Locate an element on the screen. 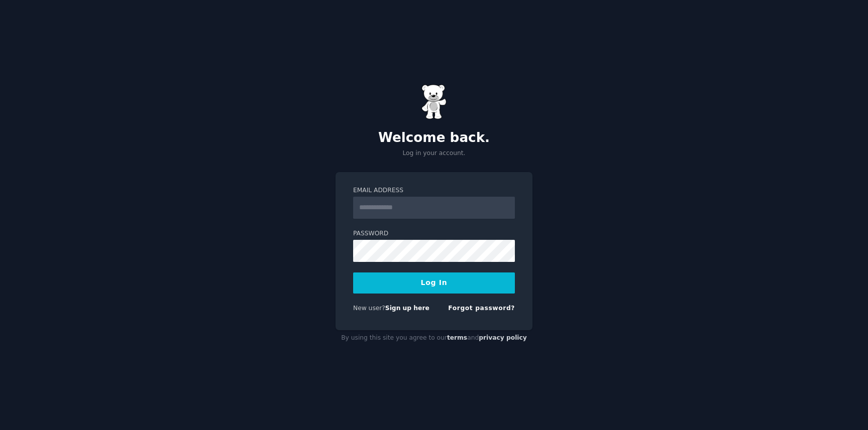 The height and width of the screenshot is (430, 868). label: Password is located at coordinates (434, 234).